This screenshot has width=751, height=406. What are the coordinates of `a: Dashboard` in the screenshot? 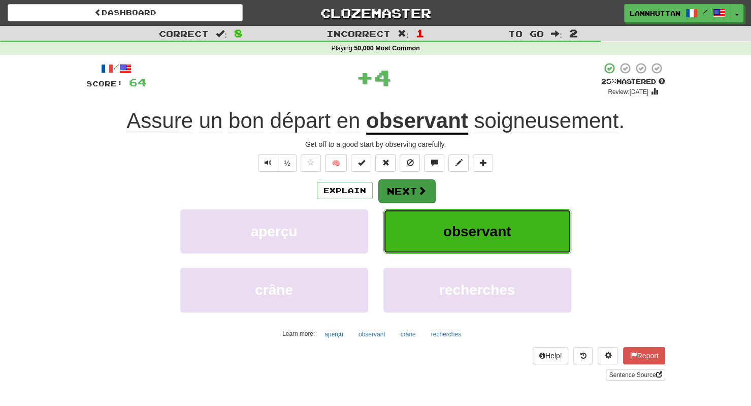 It's located at (125, 13).